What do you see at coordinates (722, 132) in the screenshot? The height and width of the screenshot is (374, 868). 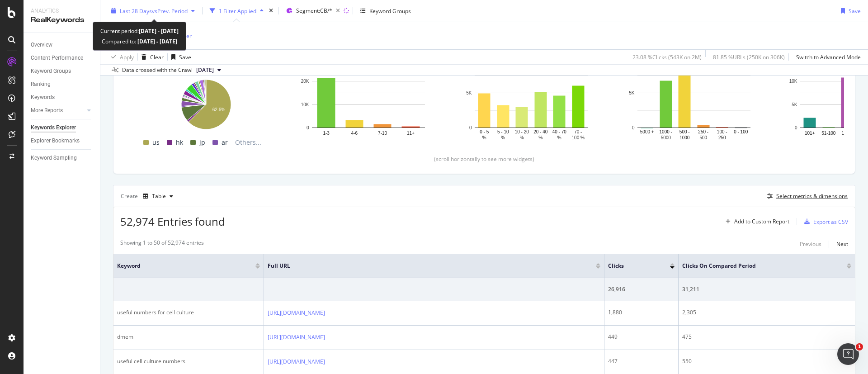 I see `text: 100 -` at bounding box center [722, 132].